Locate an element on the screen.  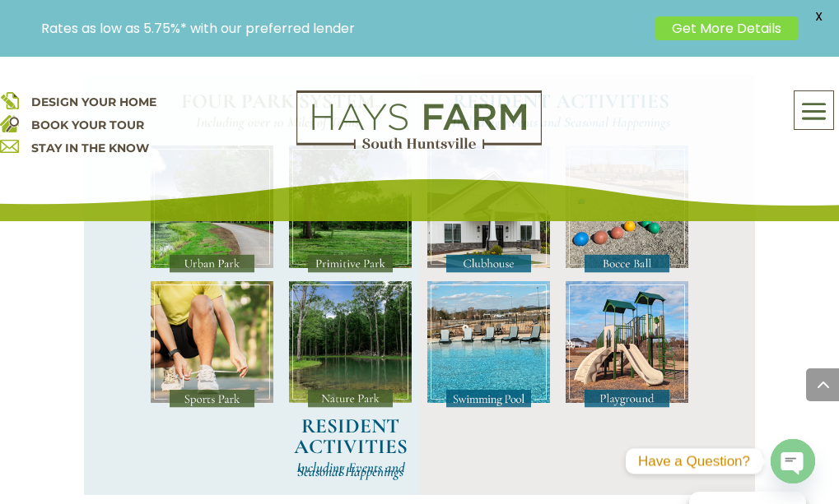
a: DESIGN YOUR HOME is located at coordinates (94, 102).